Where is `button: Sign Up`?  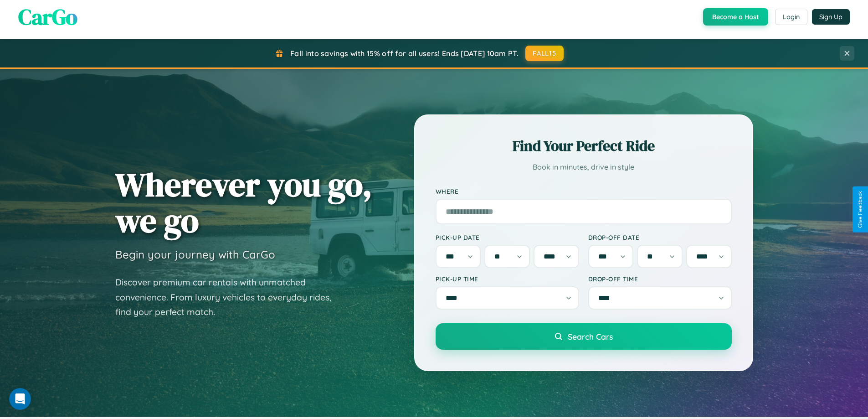 button: Sign Up is located at coordinates (831, 17).